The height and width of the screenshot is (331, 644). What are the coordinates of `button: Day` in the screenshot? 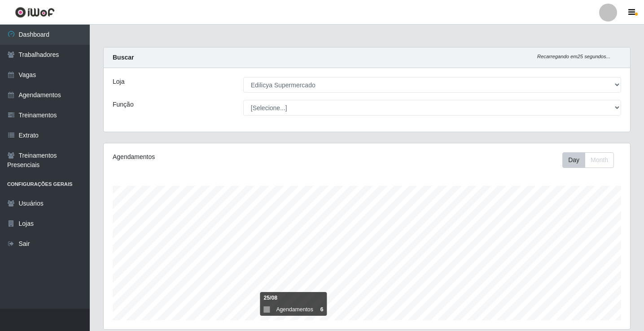 It's located at (573, 160).